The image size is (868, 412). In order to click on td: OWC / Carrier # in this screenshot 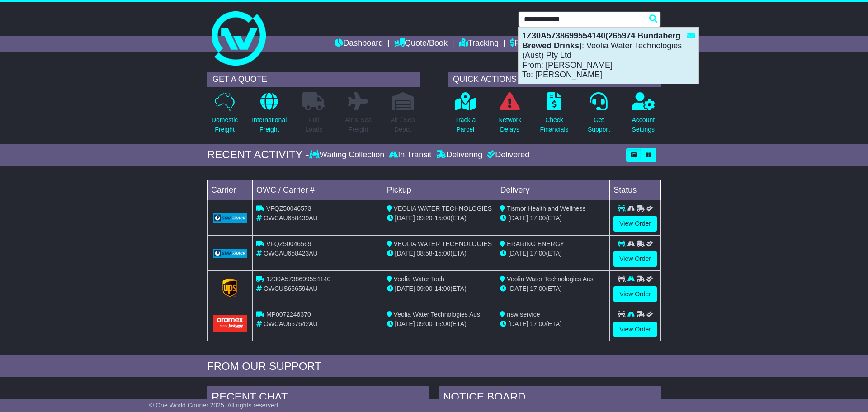, I will do `click(318, 190)`.